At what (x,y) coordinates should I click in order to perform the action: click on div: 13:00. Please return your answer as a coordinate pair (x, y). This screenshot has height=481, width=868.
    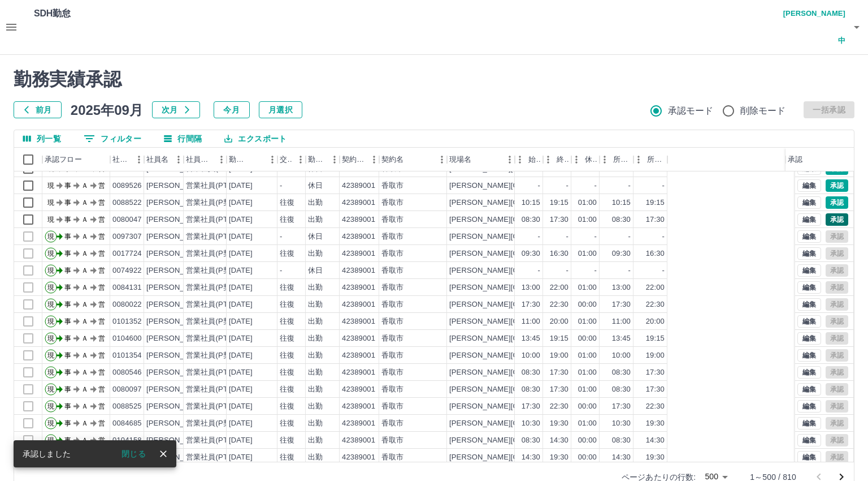
    Looking at the image, I should click on (621, 288).